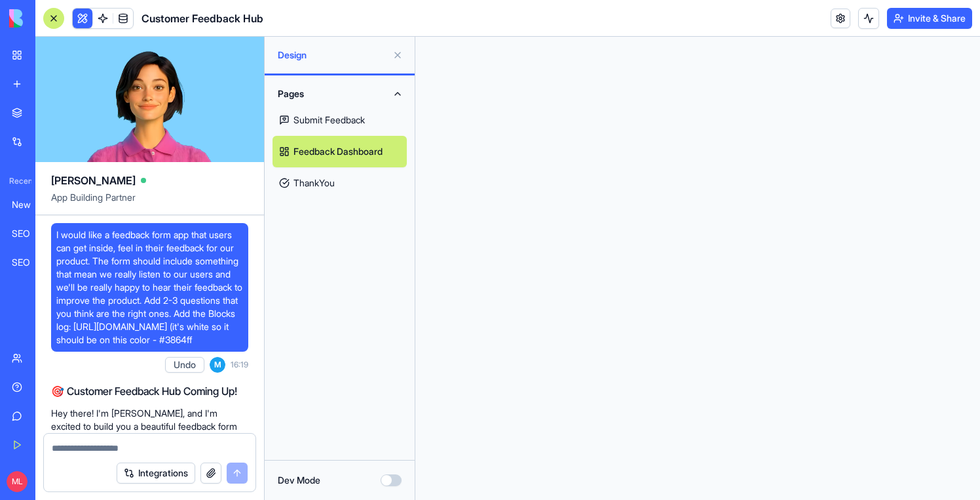 The width and height of the screenshot is (980, 500). Describe the element at coordinates (217, 365) in the screenshot. I see `span: M` at that location.